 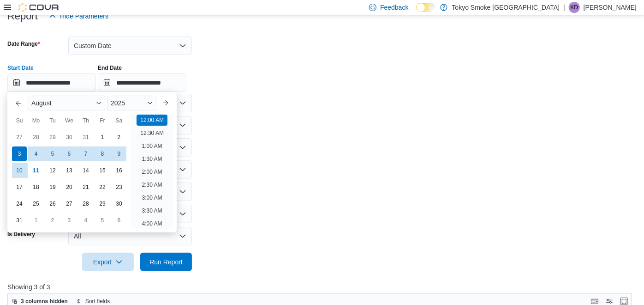 I want to click on div: Th, so click(x=86, y=120).